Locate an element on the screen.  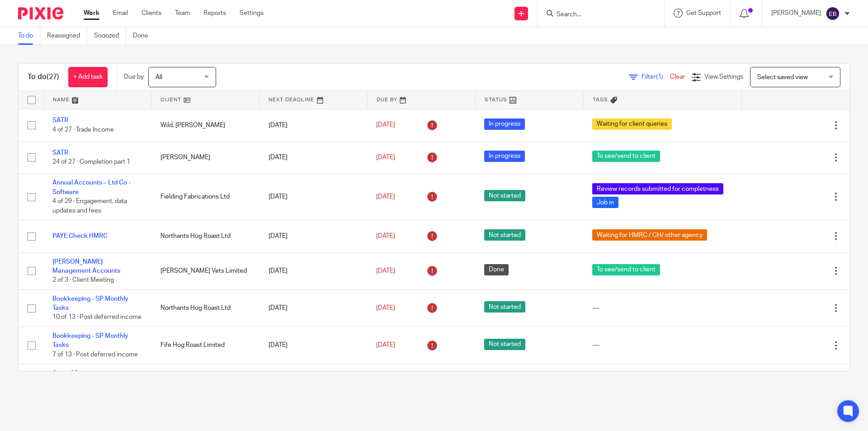
span: (27) is located at coordinates (53, 77).